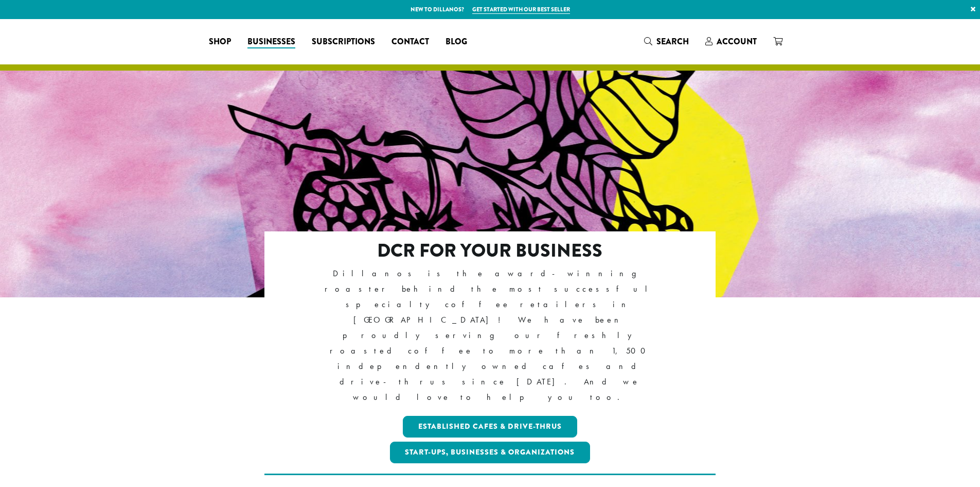 The height and width of the screenshot is (487, 980). What do you see at coordinates (672, 41) in the screenshot?
I see `span: Search` at bounding box center [672, 41].